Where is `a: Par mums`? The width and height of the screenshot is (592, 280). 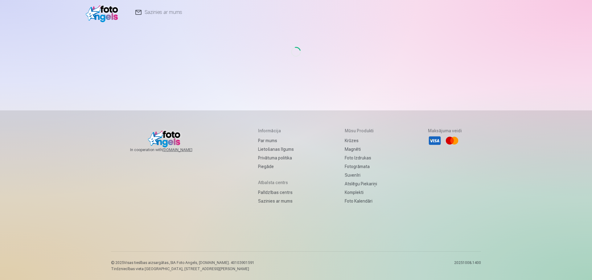 a: Par mums is located at coordinates (276, 141).